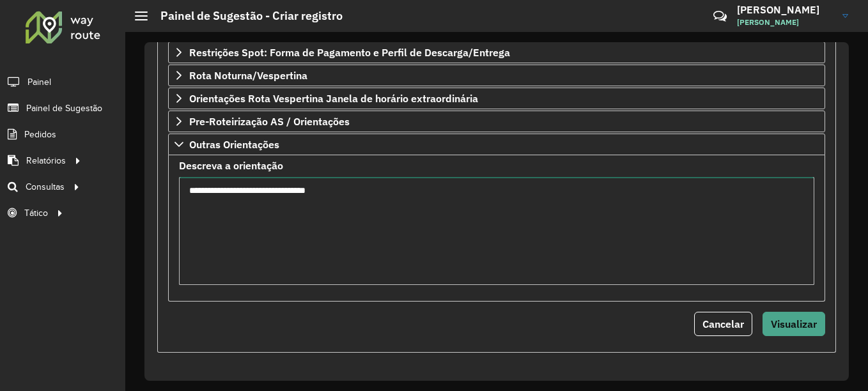 This screenshot has height=391, width=868. I want to click on span: Cancelar, so click(723, 324).